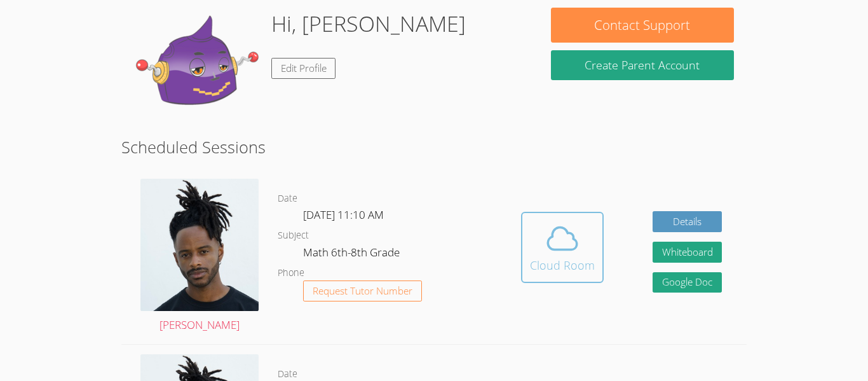  I want to click on button: Contact Support, so click(643, 25).